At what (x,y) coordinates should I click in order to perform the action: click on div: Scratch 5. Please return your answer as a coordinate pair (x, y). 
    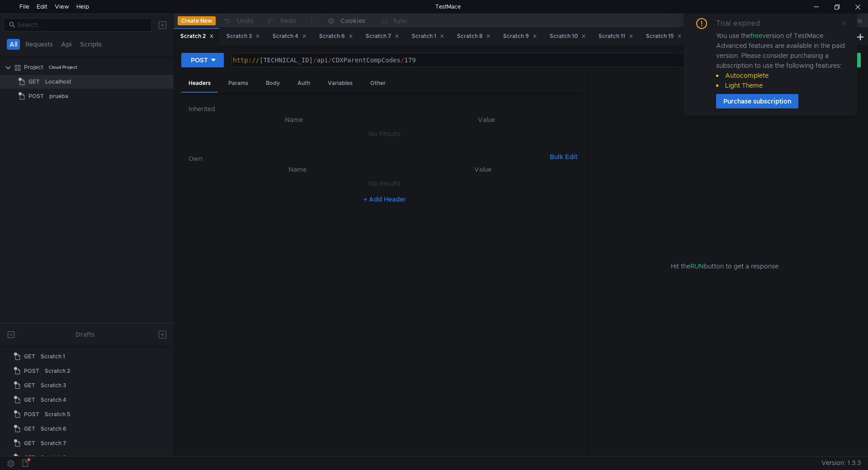
    Looking at the image, I should click on (57, 414).